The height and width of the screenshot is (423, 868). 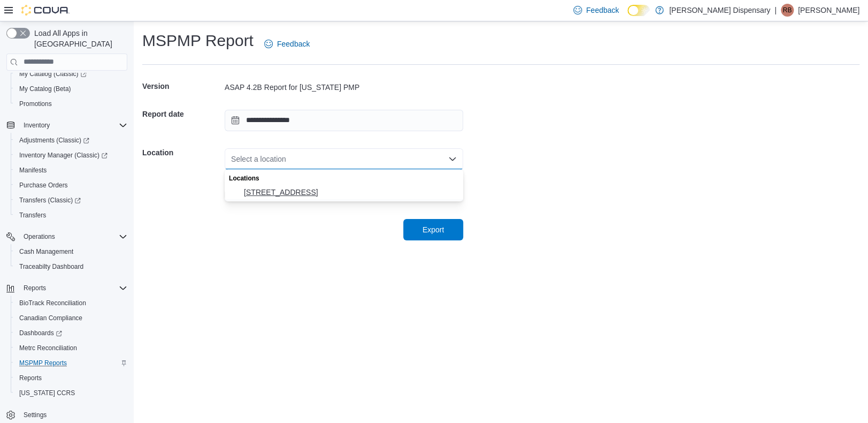 I want to click on a: BioTrack Reconciliation, so click(x=53, y=303).